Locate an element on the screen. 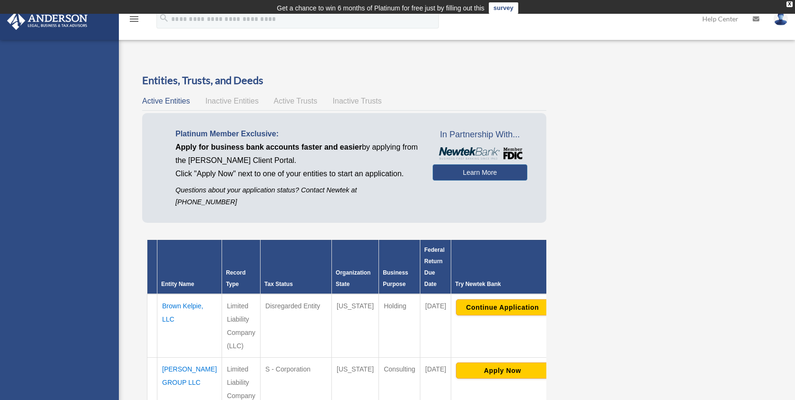 The height and width of the screenshot is (400, 795). th: Organization State is located at coordinates (355, 267).